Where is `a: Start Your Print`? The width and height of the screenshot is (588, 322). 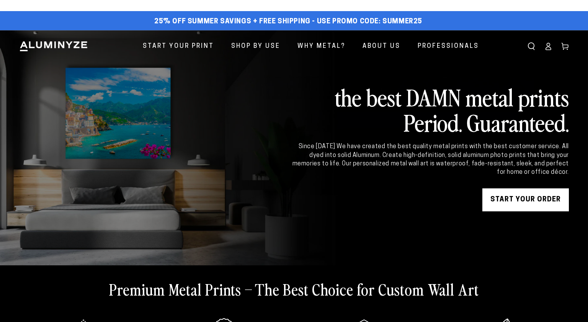 a: Start Your Print is located at coordinates (178, 46).